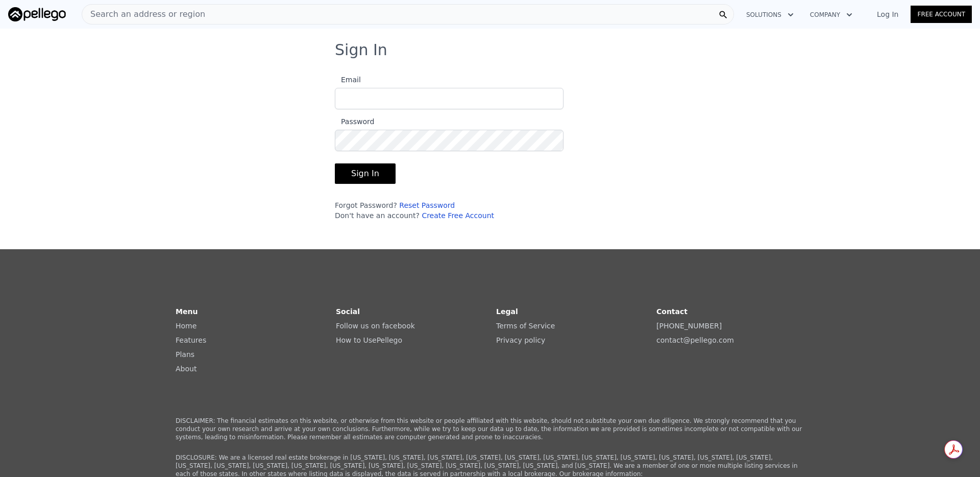 The image size is (980, 477). Describe the element at coordinates (187, 311) in the screenshot. I see `strong: Menu` at that location.